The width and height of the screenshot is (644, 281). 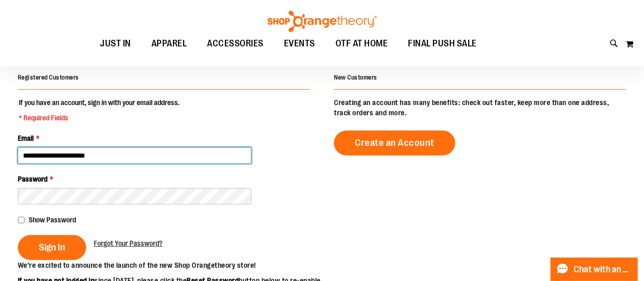 What do you see at coordinates (52, 247) in the screenshot?
I see `button: Sign In` at bounding box center [52, 247].